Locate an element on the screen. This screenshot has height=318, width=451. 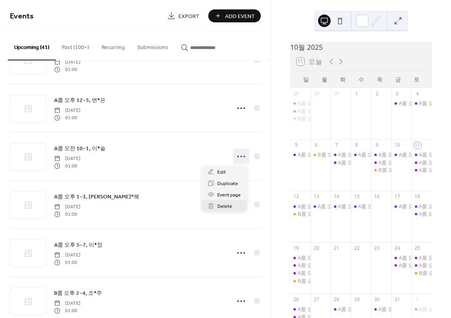
span: Export is located at coordinates (189, 16).